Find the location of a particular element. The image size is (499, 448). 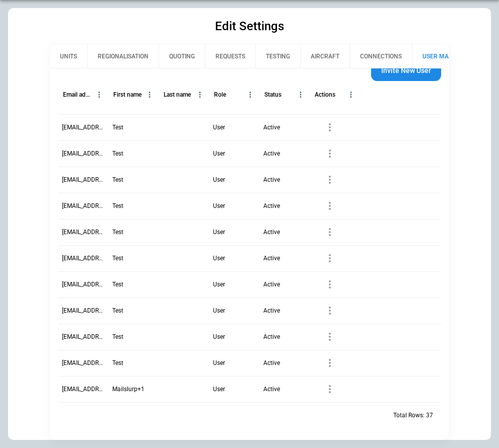

div: Role is located at coordinates (220, 95).